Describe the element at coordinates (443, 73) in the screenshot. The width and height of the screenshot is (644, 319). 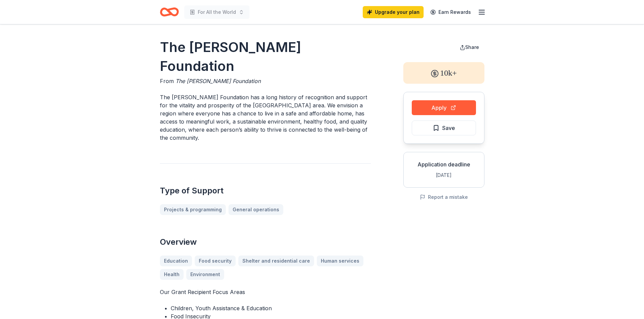
I see `div: 10k+` at that location.